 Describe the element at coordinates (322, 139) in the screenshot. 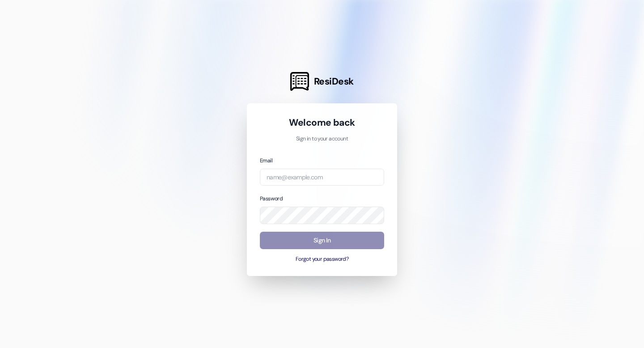

I see `p: Sign in to your account` at that location.